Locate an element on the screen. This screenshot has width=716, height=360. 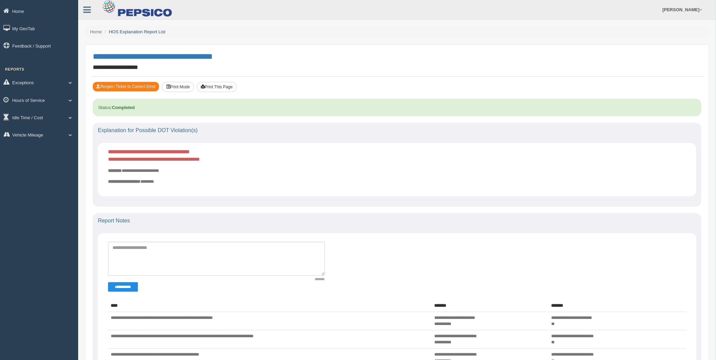
button: Print Mode is located at coordinates (178, 87).